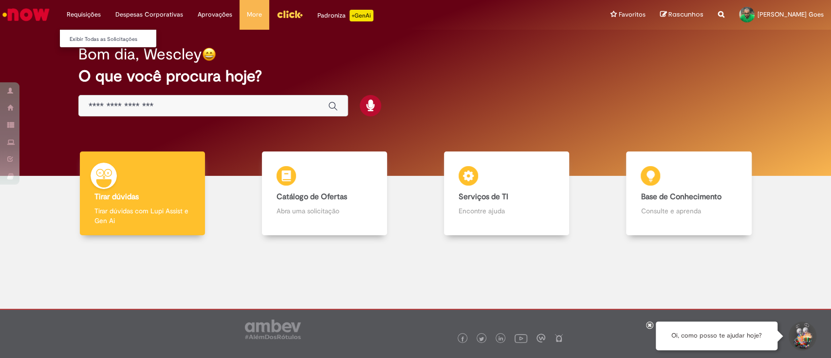  I want to click on a: Tirar dúvidas Tirar dúvidas com Lupi Assist e Gen Ai, so click(142, 193).